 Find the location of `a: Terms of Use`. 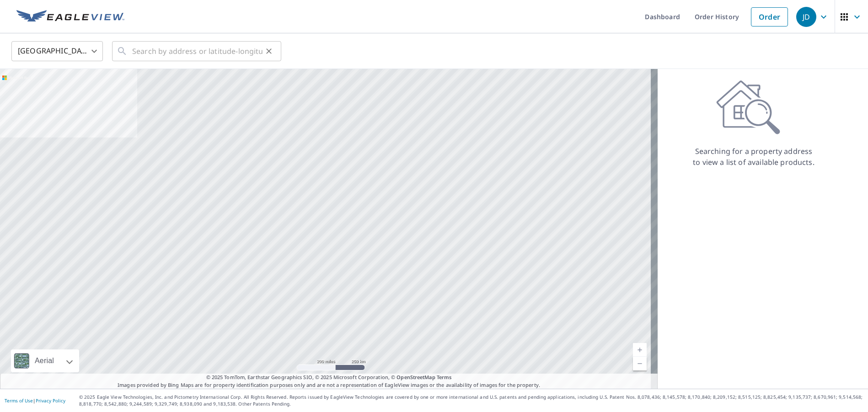

a: Terms of Use is located at coordinates (18, 401).